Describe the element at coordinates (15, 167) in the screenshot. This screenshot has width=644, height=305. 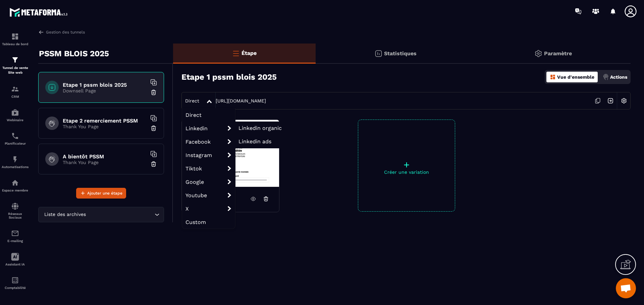
I see `p: Automatisations` at that location.